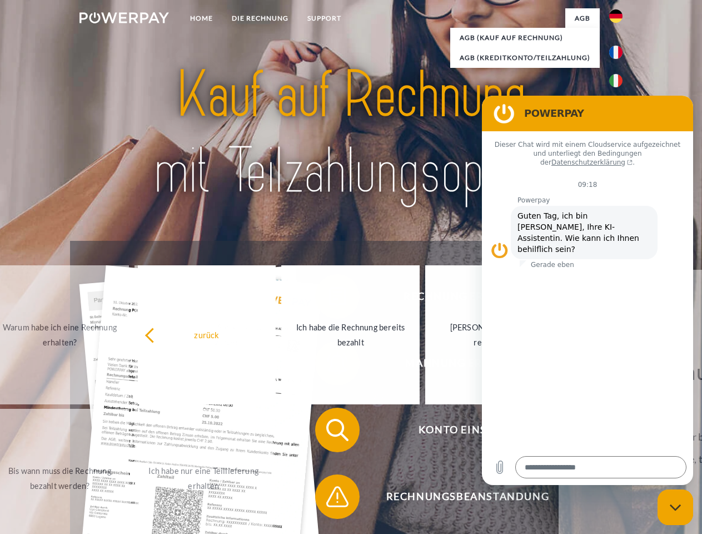  Describe the element at coordinates (460, 497) in the screenshot. I see `button: Rechnungsbeanstandung` at that location.